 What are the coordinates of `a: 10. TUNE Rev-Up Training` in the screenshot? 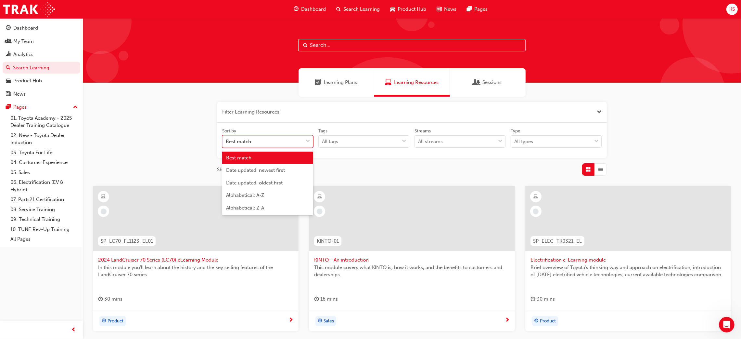 It's located at (44, 229).